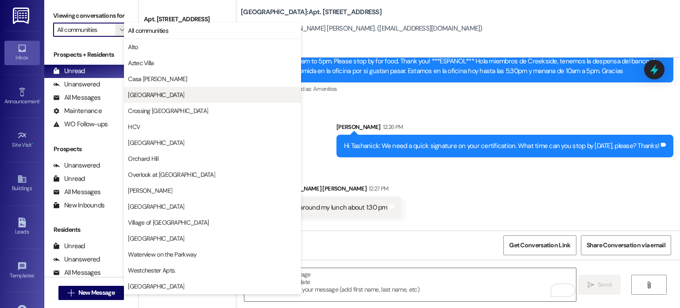  What do you see at coordinates (80, 124) in the screenshot?
I see `div: WO Follow-ups` at bounding box center [80, 124].